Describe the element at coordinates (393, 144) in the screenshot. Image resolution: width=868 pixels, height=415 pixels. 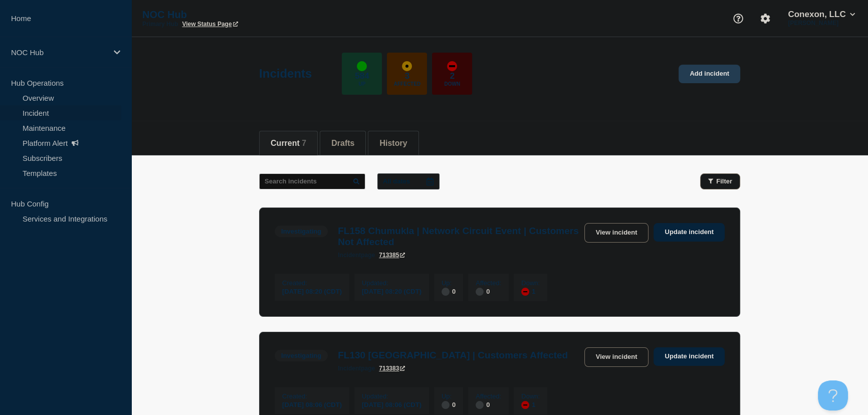
I see `button: History` at that location.